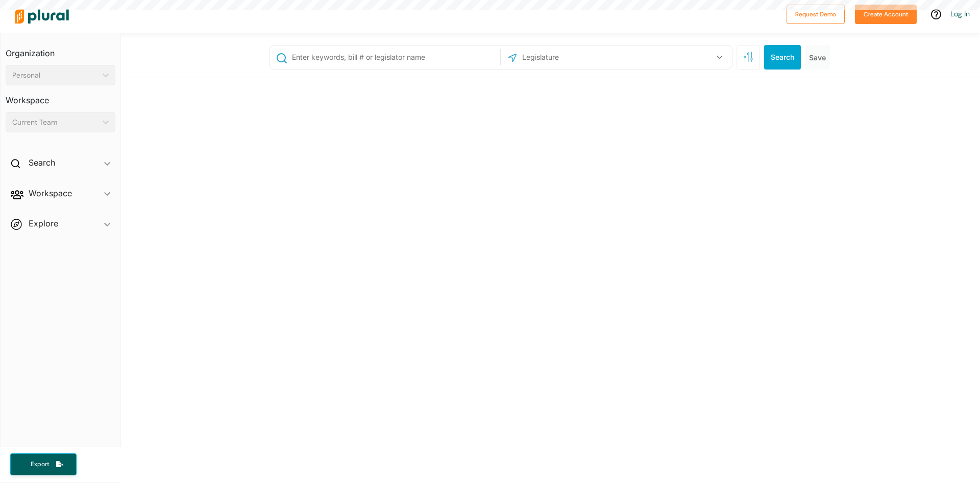 The height and width of the screenshot is (483, 980). What do you see at coordinates (816, 13) in the screenshot?
I see `a: Request Demo` at bounding box center [816, 13].